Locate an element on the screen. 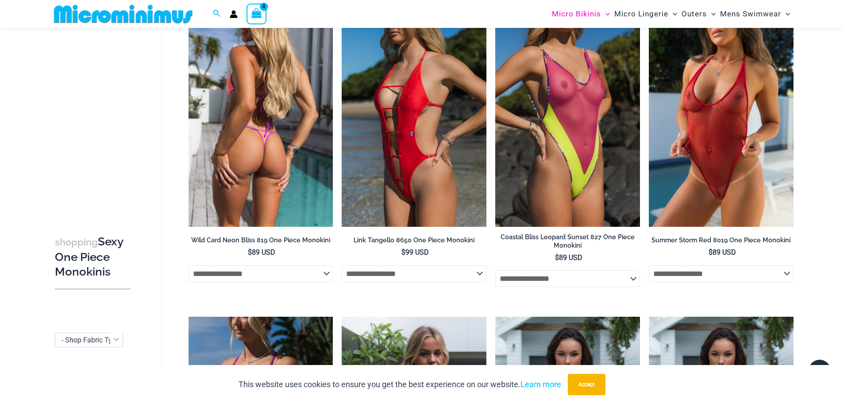 Image resolution: width=844 pixels, height=404 pixels. a: Search icon link is located at coordinates (217, 14).